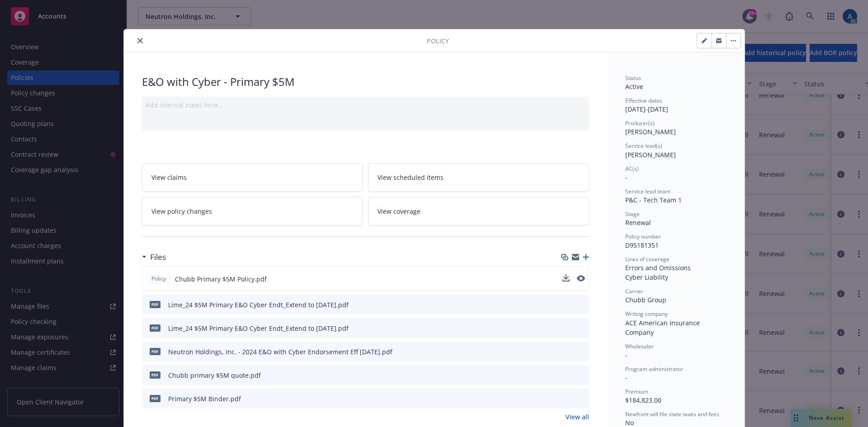 This screenshot has width=868, height=427. What do you see at coordinates (182, 211) in the screenshot?
I see `span: View policy changes` at bounding box center [182, 211].